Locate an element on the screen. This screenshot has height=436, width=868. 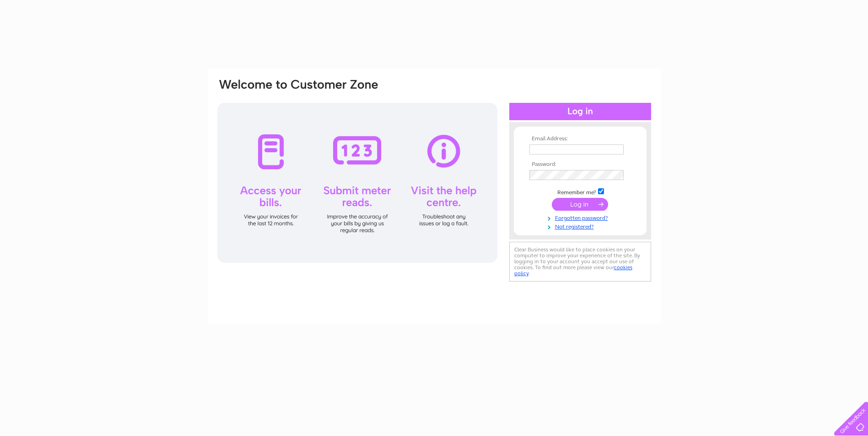
a: Forgotten password? is located at coordinates (581, 217).